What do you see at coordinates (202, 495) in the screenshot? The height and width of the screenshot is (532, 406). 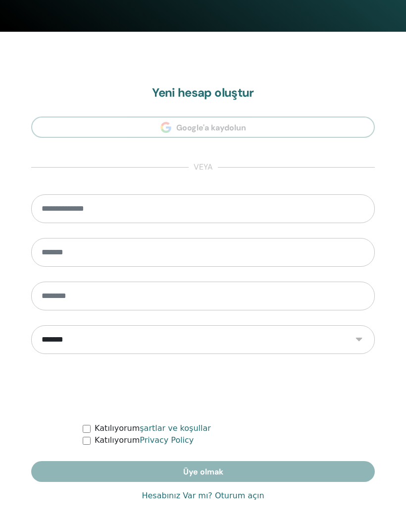 I see `a: Hesabınız Var mı? Oturum açın` at bounding box center [202, 495].